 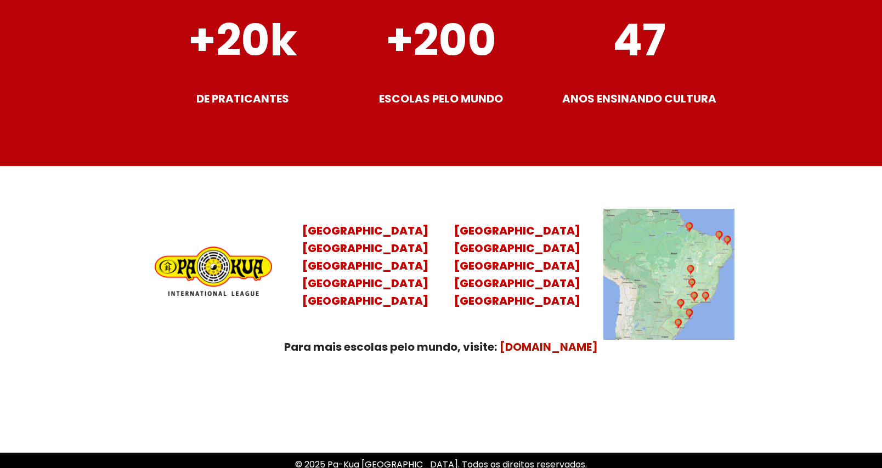 I want to click on p: Uma Escola de conhecimentos orientais para toda a família. Foco, habilidade concentração, conquis..., so click(x=441, y=423).